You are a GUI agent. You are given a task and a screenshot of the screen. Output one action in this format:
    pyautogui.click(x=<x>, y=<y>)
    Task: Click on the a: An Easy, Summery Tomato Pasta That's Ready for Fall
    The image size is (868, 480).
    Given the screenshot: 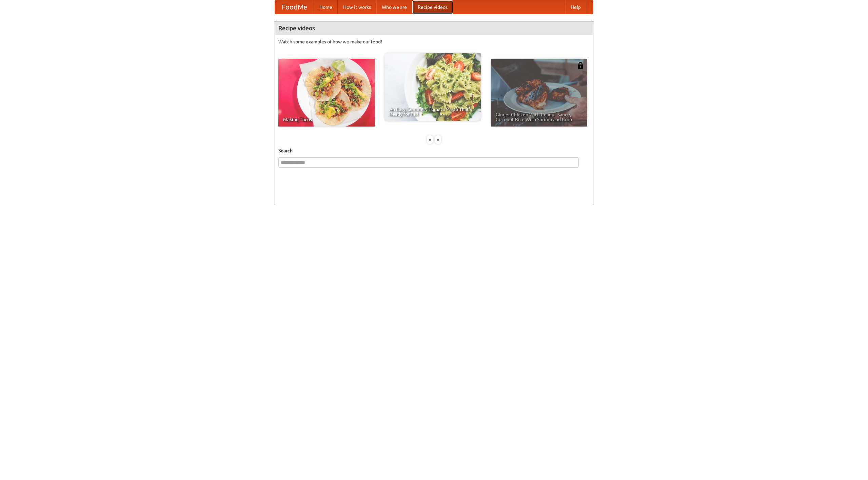 What is the action you would take?
    pyautogui.click(x=433, y=88)
    